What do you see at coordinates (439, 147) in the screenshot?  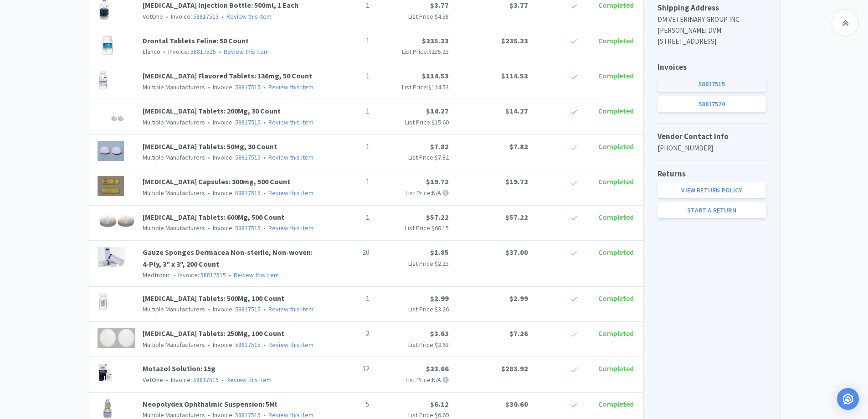 I see `span: $7.82` at bounding box center [439, 147].